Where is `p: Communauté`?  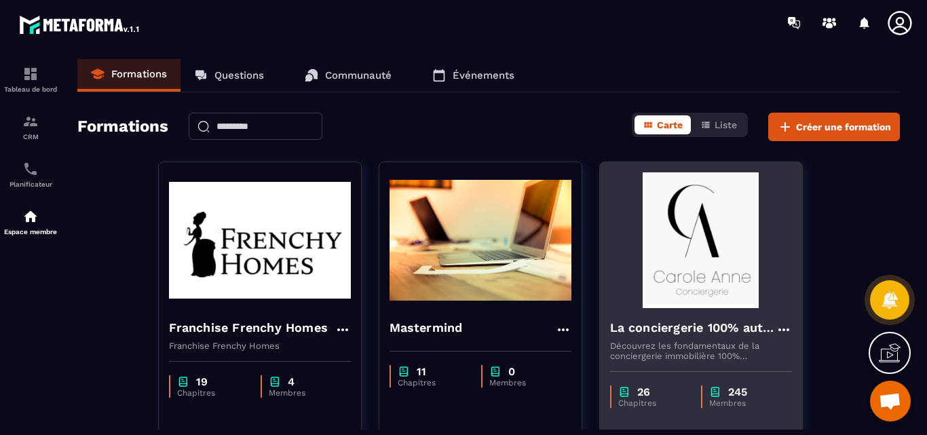
p: Communauté is located at coordinates (358, 75).